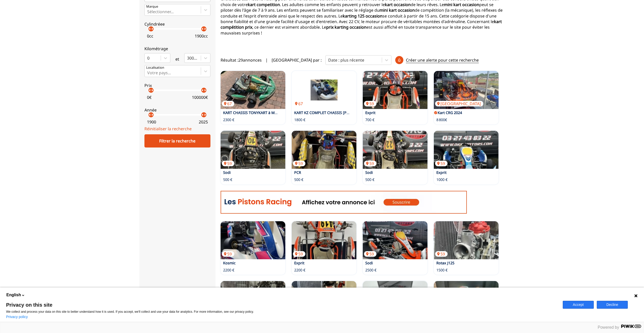 The width and height of the screenshot is (644, 333). I want to click on a: Rotax J125, so click(445, 263).